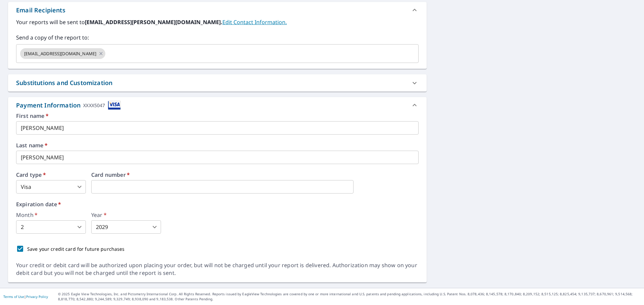 This screenshot has width=644, height=305. What do you see at coordinates (68, 105) in the screenshot?
I see `div: Payment Information` at bounding box center [68, 105].